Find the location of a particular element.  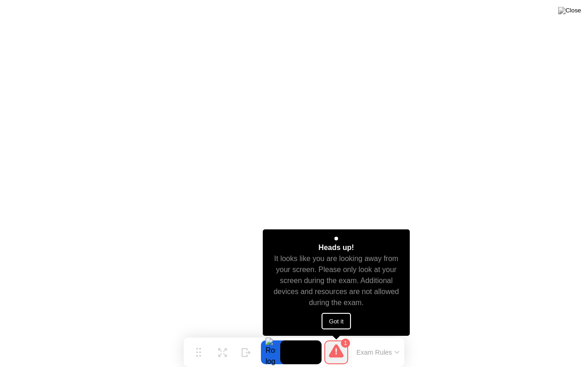

button: Exam Rules is located at coordinates (378, 353).